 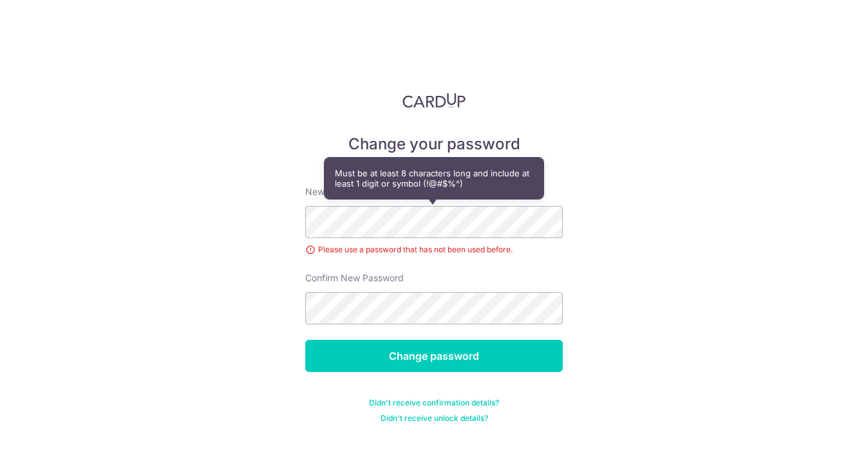 I want to click on input: Change password, so click(x=434, y=356).